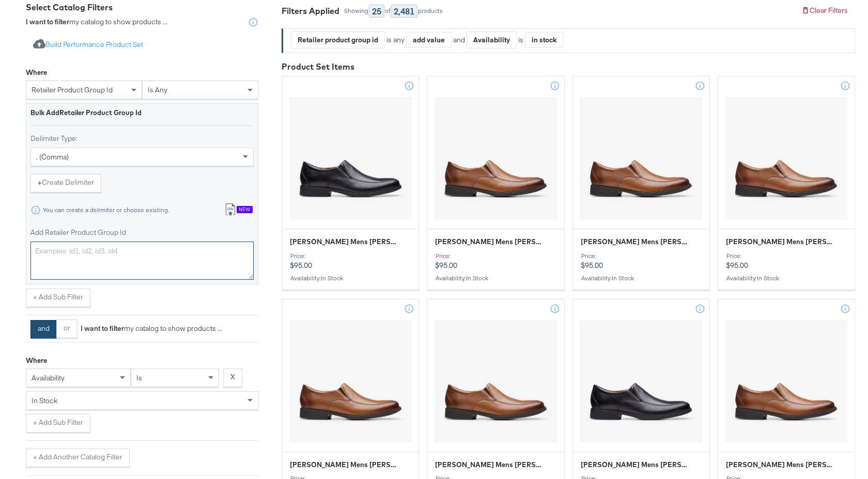 The height and width of the screenshot is (479, 868). What do you see at coordinates (521, 40) in the screenshot?
I see `div: is` at bounding box center [521, 40].